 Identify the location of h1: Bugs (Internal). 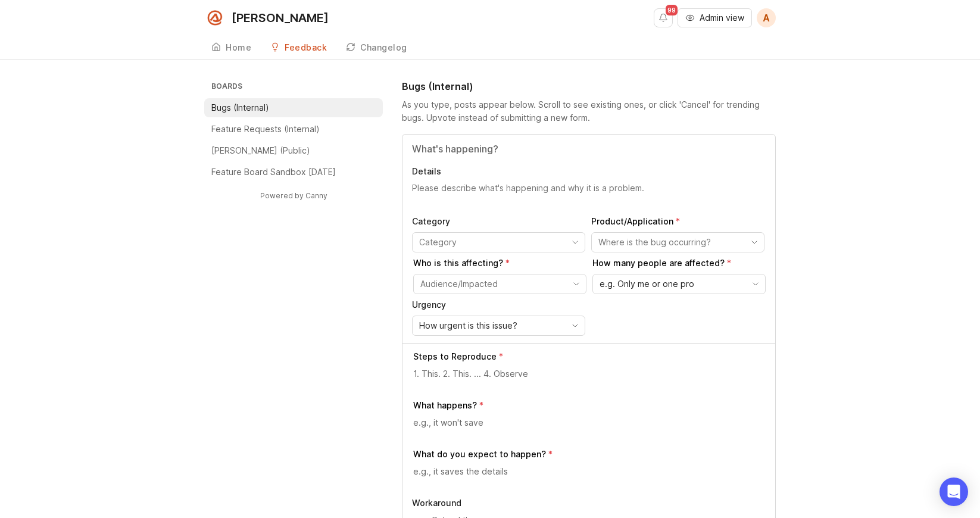
(437, 86).